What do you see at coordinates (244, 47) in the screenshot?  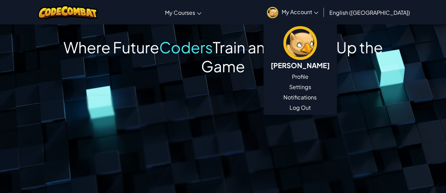 I see `span: Train and` at bounding box center [244, 47].